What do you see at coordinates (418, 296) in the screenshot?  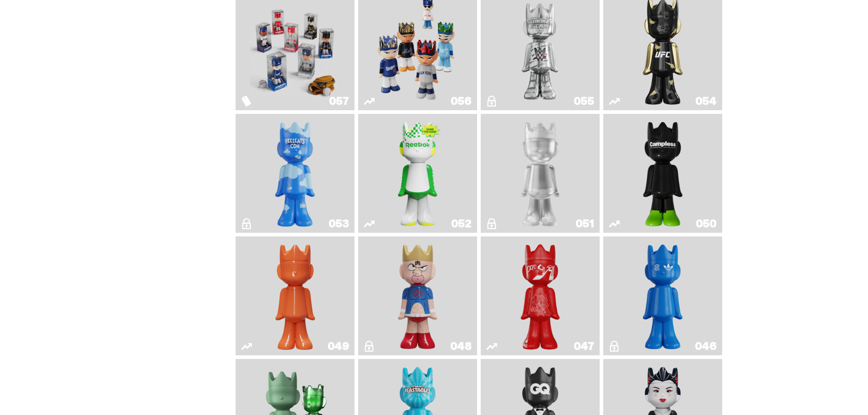 I see `img: Kinnikuman` at bounding box center [418, 296].